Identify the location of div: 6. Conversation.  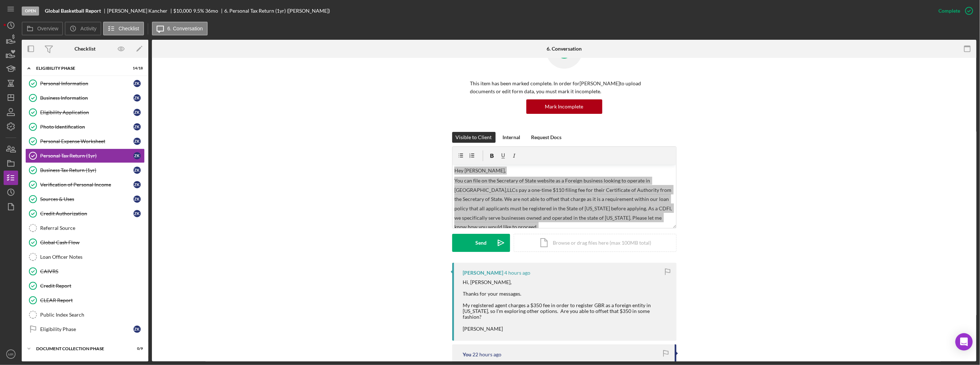
(564, 48).